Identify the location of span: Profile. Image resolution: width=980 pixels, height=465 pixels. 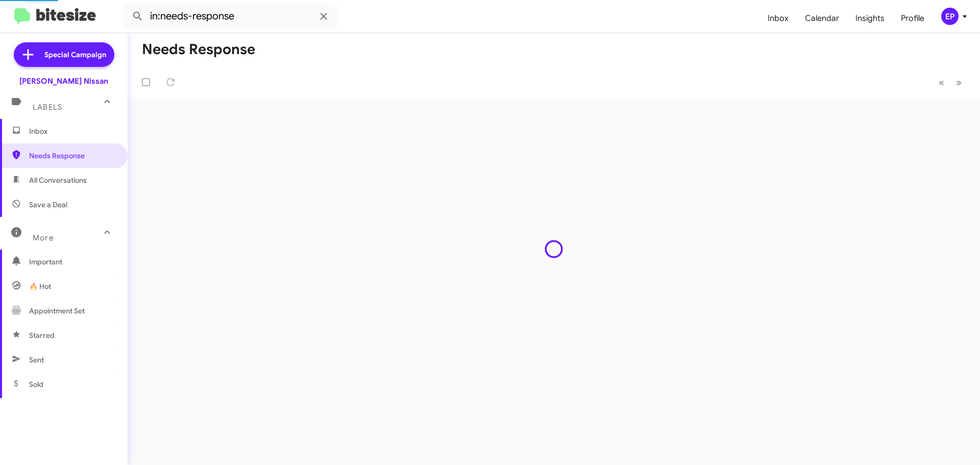
(912, 18).